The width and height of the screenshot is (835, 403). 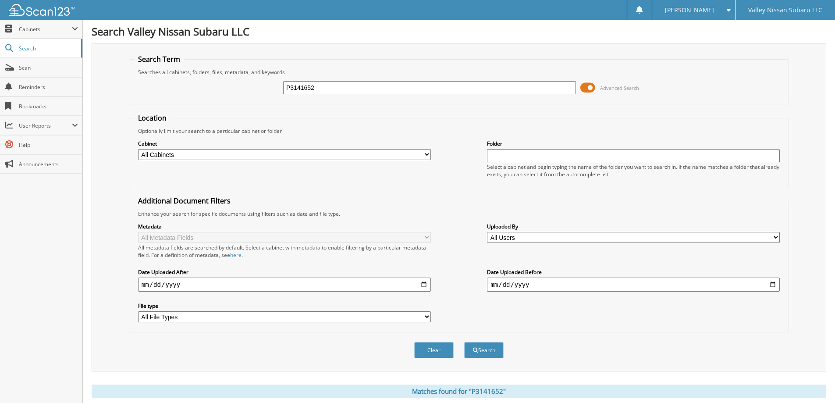 I want to click on label: Cabinet, so click(x=285, y=143).